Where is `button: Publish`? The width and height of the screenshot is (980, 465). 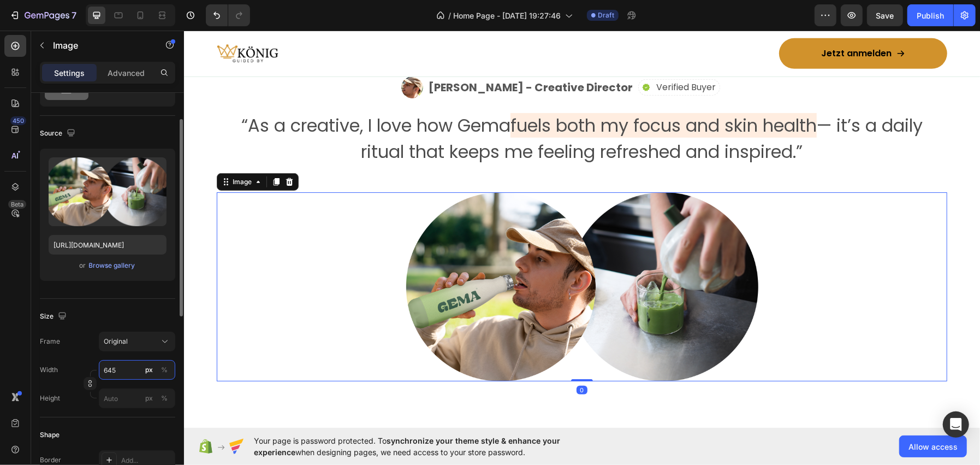
button: Publish is located at coordinates (931, 15).